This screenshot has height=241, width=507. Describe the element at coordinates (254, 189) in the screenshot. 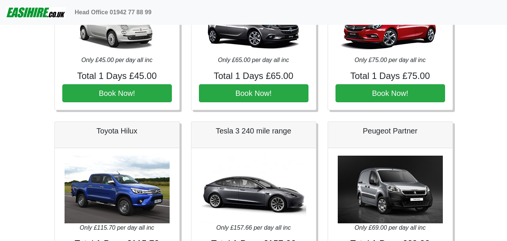

I see `img: Tesla 3 240 mile range` at that location.